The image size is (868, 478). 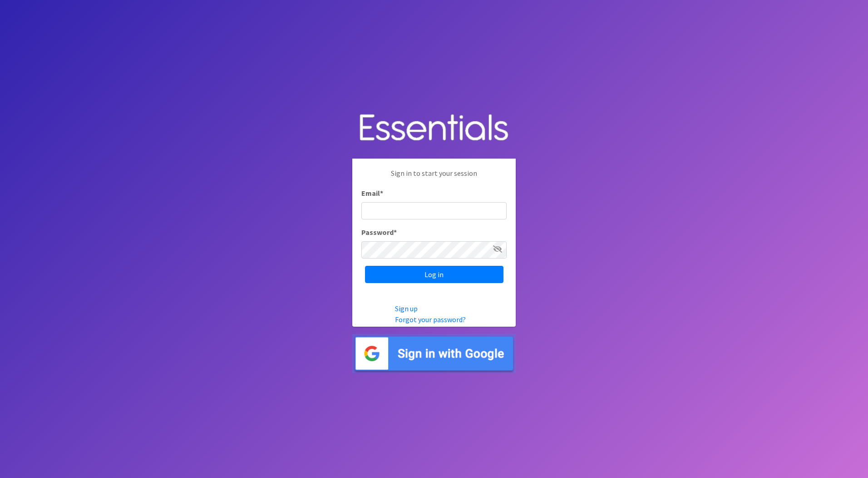 What do you see at coordinates (379, 232) in the screenshot?
I see `label: Password` at bounding box center [379, 232].